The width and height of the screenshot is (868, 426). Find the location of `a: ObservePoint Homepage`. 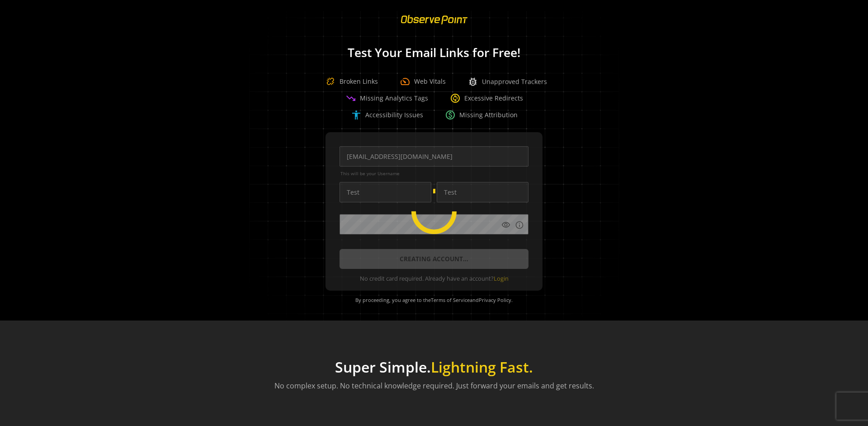

a: ObservePoint Homepage is located at coordinates (434, 25).